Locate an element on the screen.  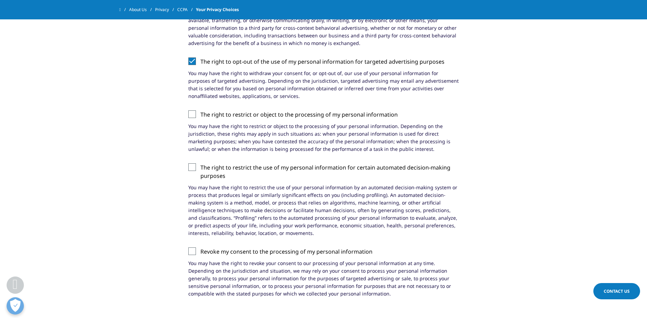
a: CCPA is located at coordinates (187, 10).